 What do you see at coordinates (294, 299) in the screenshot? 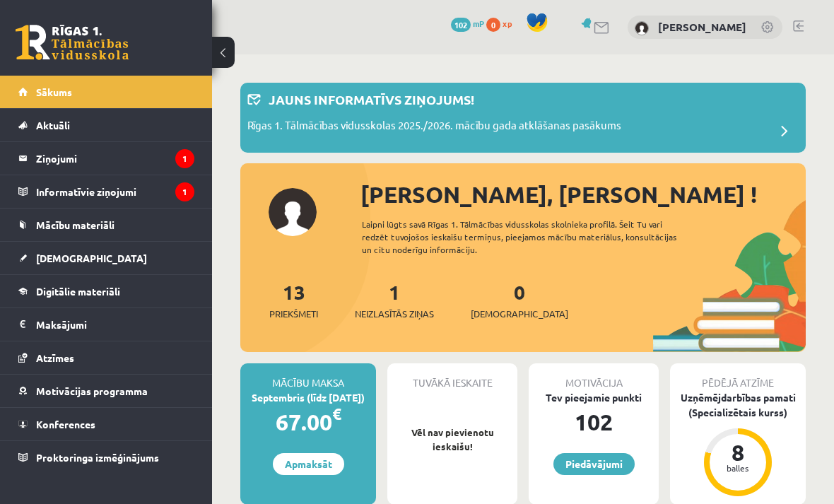
I see `a: 13Priekšmeti` at bounding box center [294, 299].